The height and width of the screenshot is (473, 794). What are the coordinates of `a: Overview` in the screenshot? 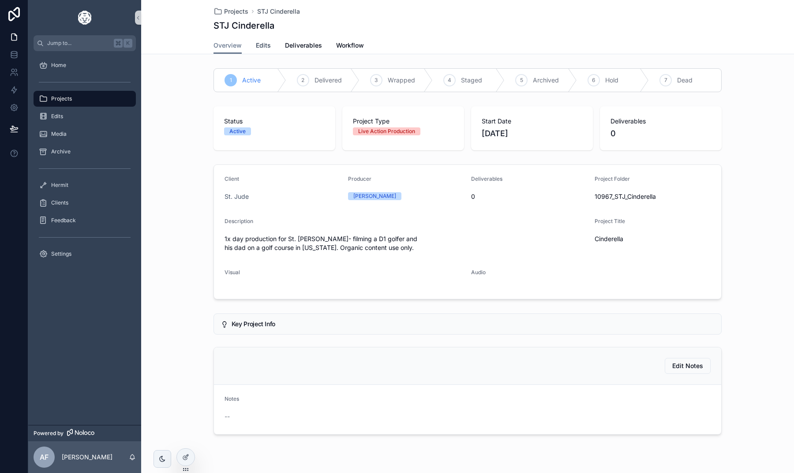 It's located at (228, 46).